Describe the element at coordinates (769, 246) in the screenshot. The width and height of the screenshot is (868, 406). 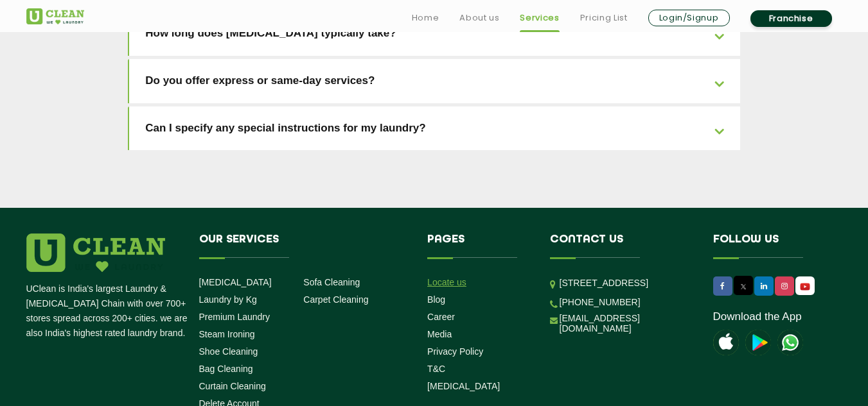
I see `h4: Follow us` at that location.